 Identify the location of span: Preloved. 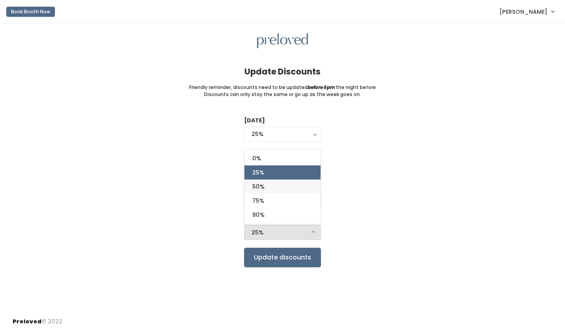
(27, 322).